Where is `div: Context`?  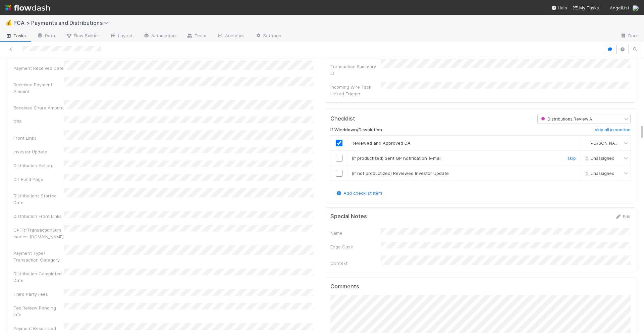 div: Context is located at coordinates (356, 263).